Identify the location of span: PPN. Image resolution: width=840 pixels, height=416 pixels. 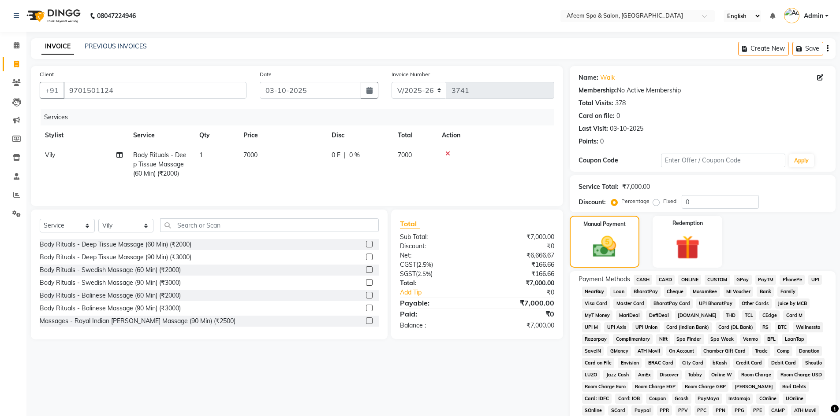
(720, 411).